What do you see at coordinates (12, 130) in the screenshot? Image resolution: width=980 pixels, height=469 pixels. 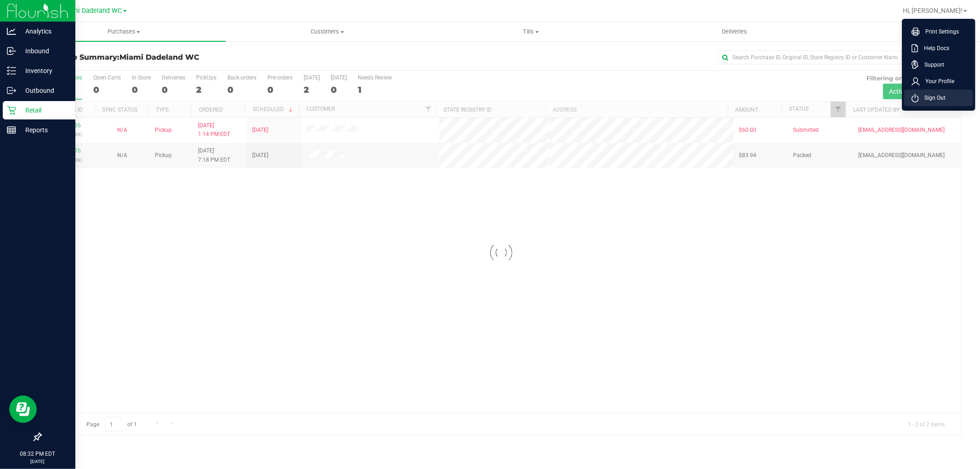 I see `inline-svg: Reports` at bounding box center [12, 130].